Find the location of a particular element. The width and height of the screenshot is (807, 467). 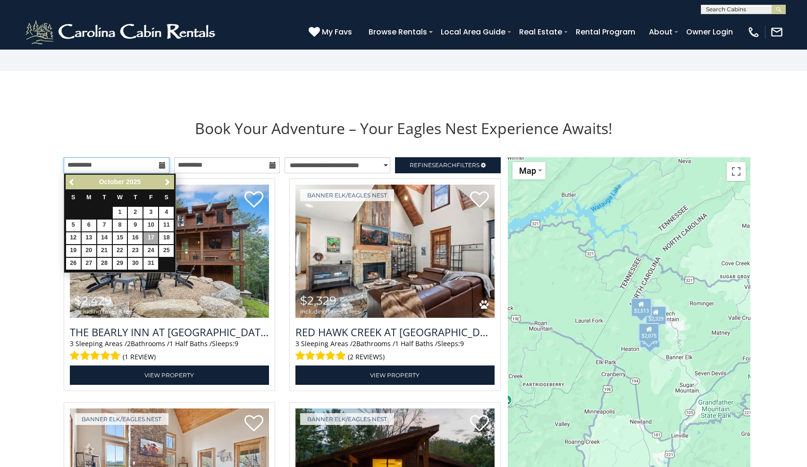

img: Red Hawk Creek at Eagles Nest is located at coordinates (395, 251).